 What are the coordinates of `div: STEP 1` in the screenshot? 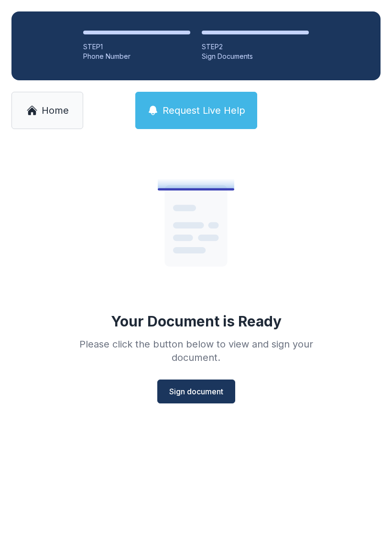 It's located at (137, 47).